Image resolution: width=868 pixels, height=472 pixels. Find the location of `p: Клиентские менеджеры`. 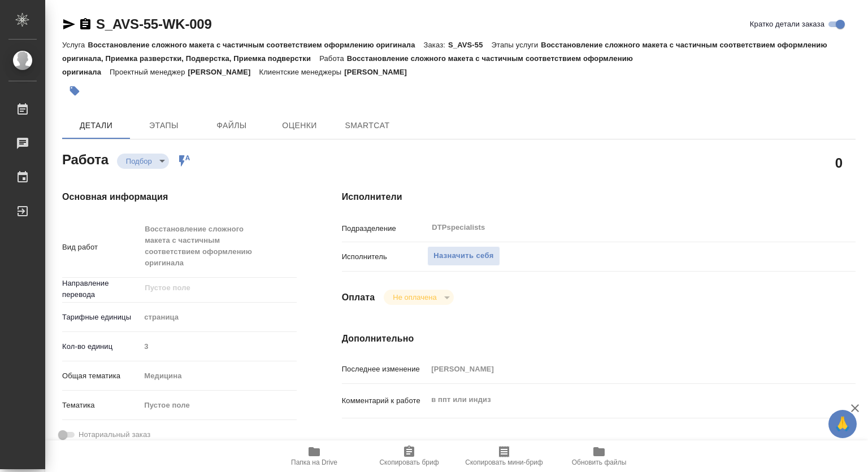

p: Клиентские менеджеры is located at coordinates (301, 72).